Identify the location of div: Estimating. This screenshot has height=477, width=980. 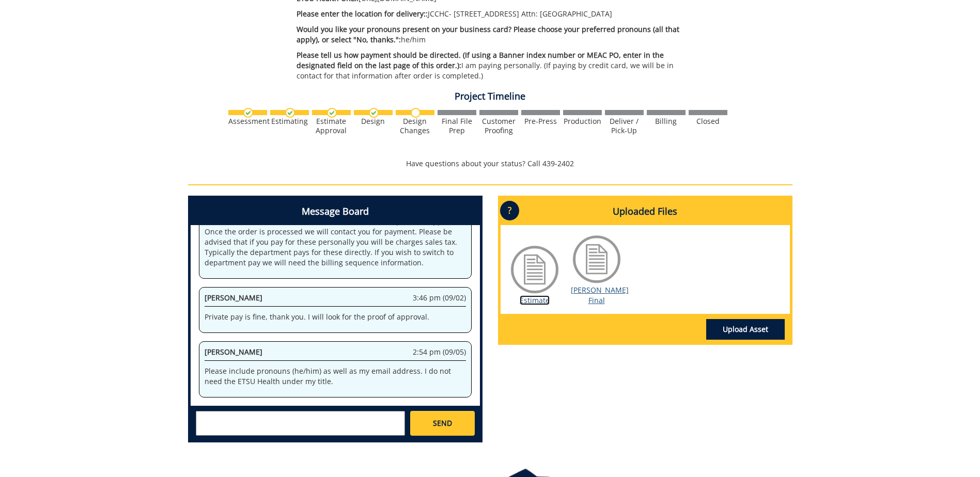
(289, 121).